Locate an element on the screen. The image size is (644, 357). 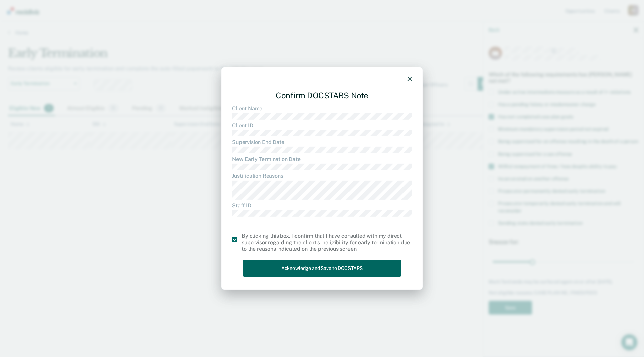
div: Confirm DOCSTARS Note is located at coordinates (322, 95).